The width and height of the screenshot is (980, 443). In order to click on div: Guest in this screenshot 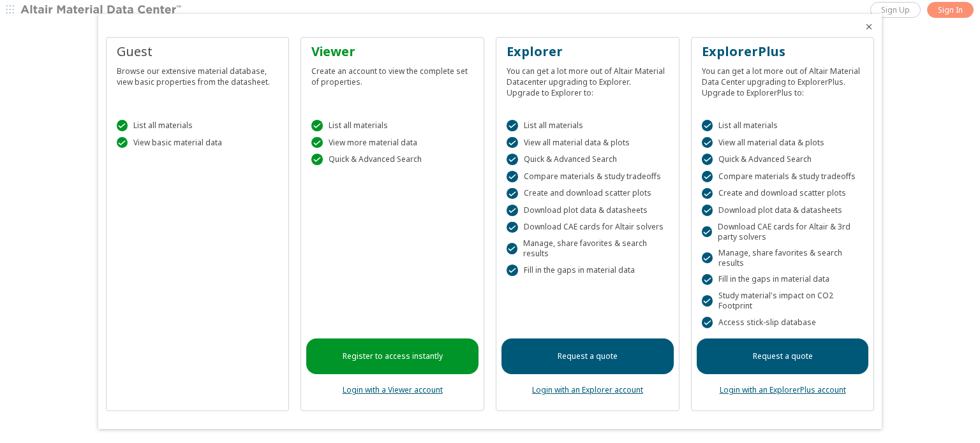, I will do `click(198, 52)`.